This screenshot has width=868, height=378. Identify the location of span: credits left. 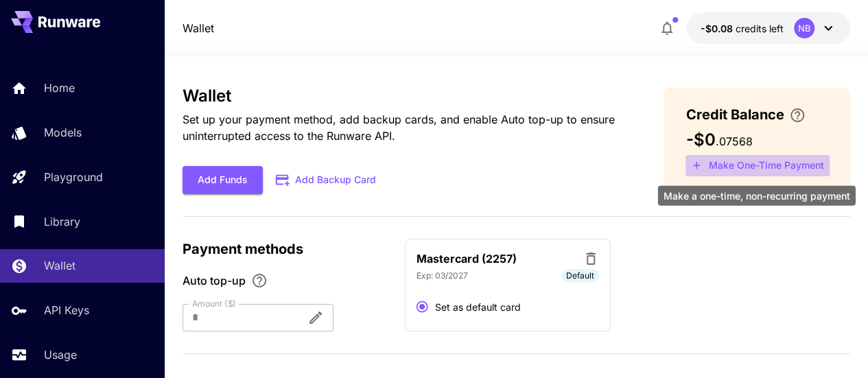
(759, 28).